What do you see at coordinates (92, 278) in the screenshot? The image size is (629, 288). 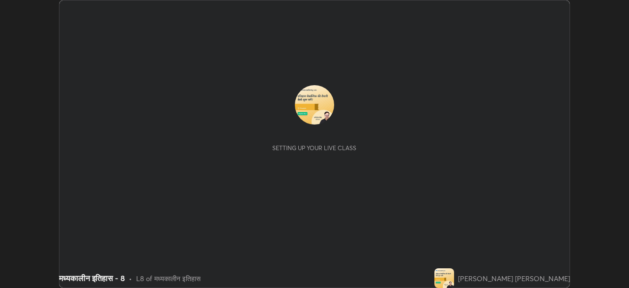 I see `div: मध्यकालीन इतिहास - 8` at bounding box center [92, 278].